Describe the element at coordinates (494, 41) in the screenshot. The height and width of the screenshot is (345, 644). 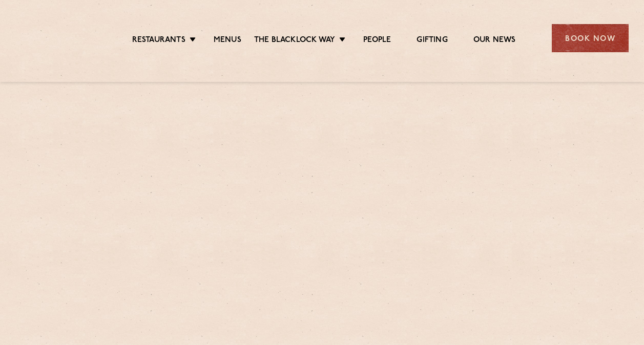
I see `a: Our News` at that location.